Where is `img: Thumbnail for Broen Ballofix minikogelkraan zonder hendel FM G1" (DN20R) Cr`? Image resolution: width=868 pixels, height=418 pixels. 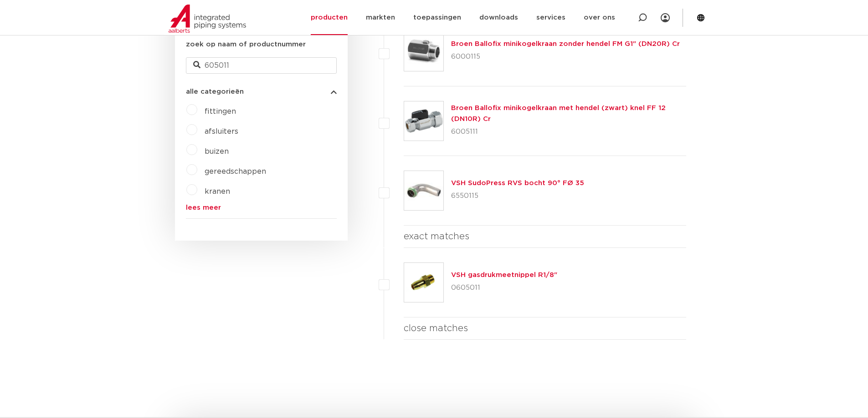
img: Thumbnail for Broen Ballofix minikogelkraan zonder hendel FM G1" (DN20R) Cr is located at coordinates (424, 51).